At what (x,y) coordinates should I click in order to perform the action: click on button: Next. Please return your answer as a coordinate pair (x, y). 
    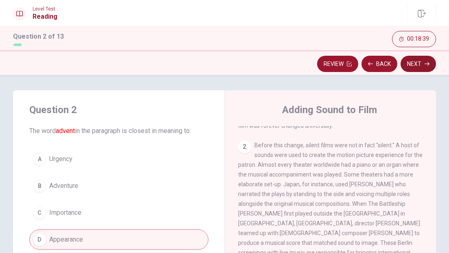
    Looking at the image, I should click on (418, 64).